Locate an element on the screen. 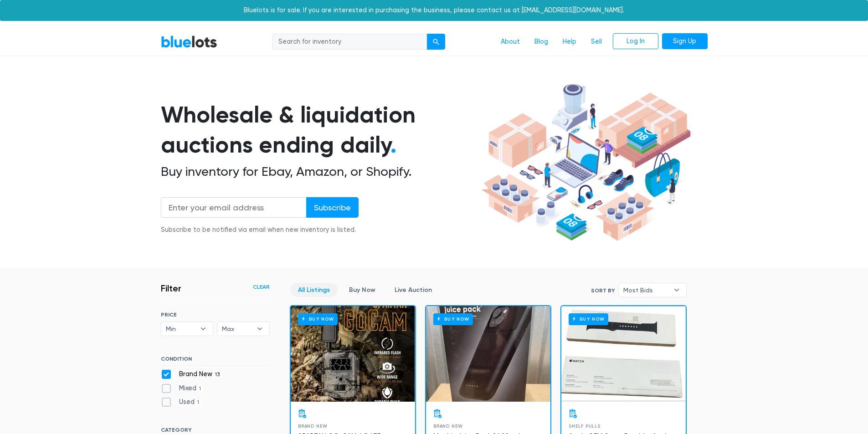  h3: Filter is located at coordinates (171, 288).